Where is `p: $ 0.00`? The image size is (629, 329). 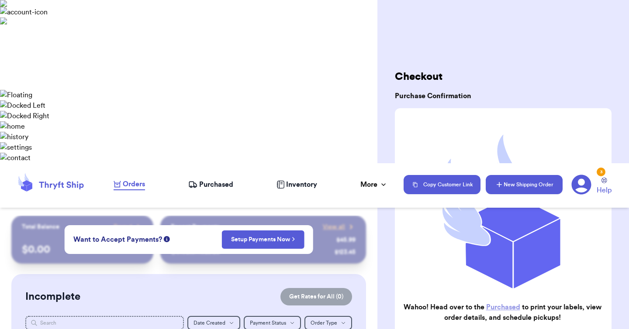 p: $ 0.00 is located at coordinates (82, 250).